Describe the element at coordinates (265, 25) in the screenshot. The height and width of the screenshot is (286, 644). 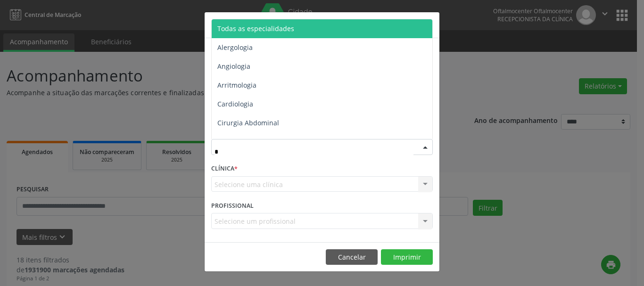
I see `h5: Relatório de agendamentos` at that location.